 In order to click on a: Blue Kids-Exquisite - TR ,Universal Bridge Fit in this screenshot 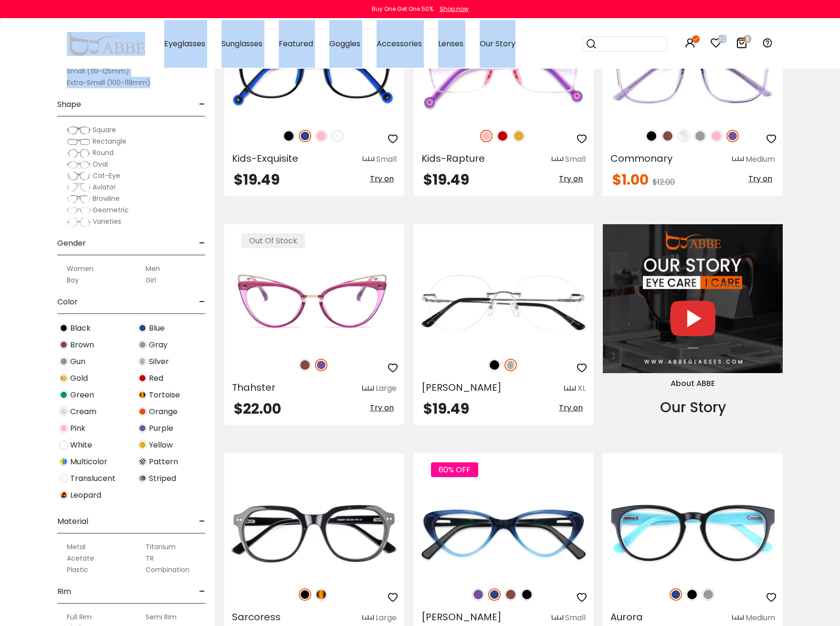, I will do `click(315, 75)`.